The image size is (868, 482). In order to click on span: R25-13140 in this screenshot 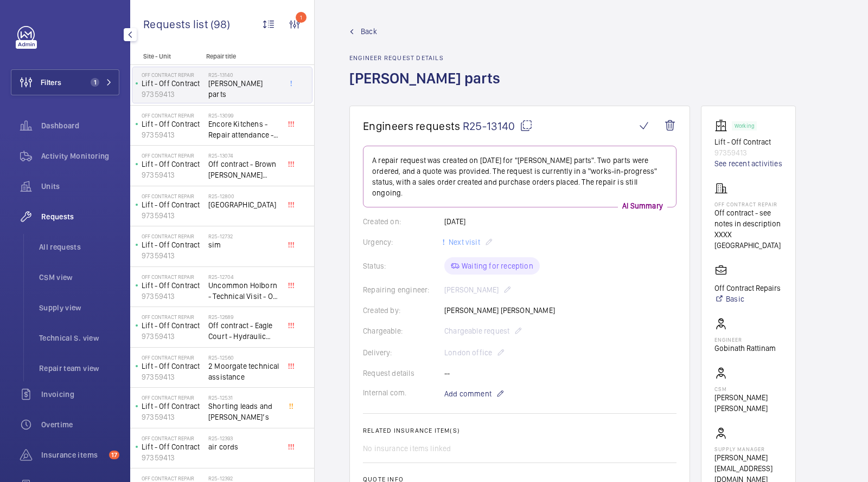, I will do `click(498, 126)`.